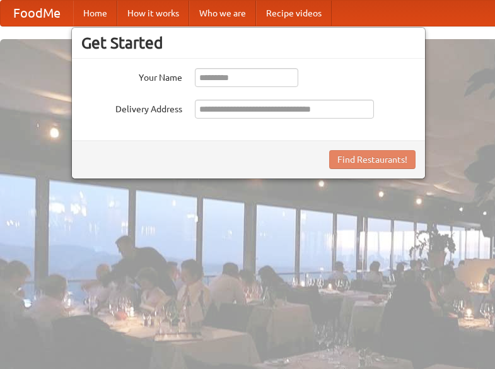  Describe the element at coordinates (294, 13) in the screenshot. I see `a: Recipe videos` at that location.